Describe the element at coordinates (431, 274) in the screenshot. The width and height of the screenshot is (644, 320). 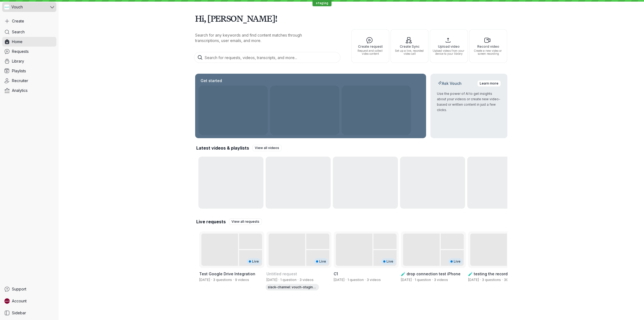
I see `span: 🧪 drop connection test iPhone` at that location.